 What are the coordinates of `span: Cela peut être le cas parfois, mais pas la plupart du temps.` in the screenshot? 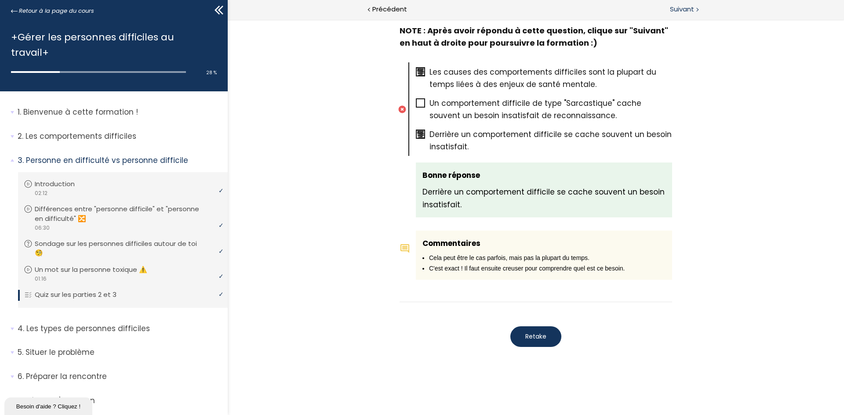 It's located at (281, 239).